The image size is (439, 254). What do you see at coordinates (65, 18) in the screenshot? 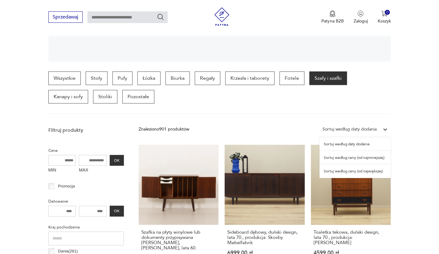
I see `a: Sprzedawaj` at bounding box center [65, 18].